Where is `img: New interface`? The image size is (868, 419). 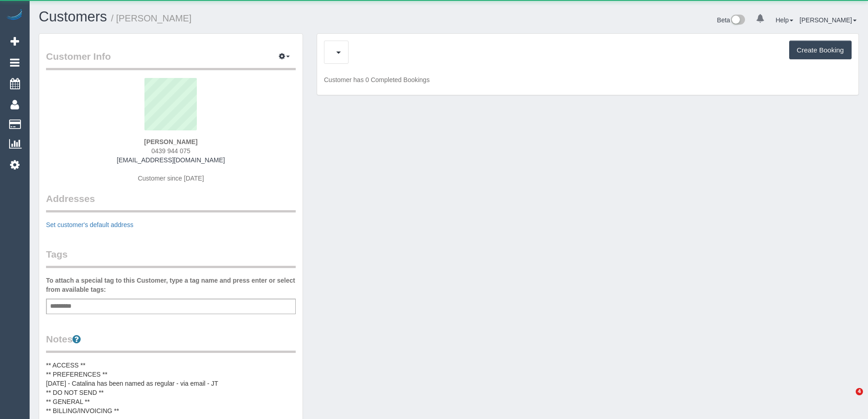
img: New interface is located at coordinates (737, 20).